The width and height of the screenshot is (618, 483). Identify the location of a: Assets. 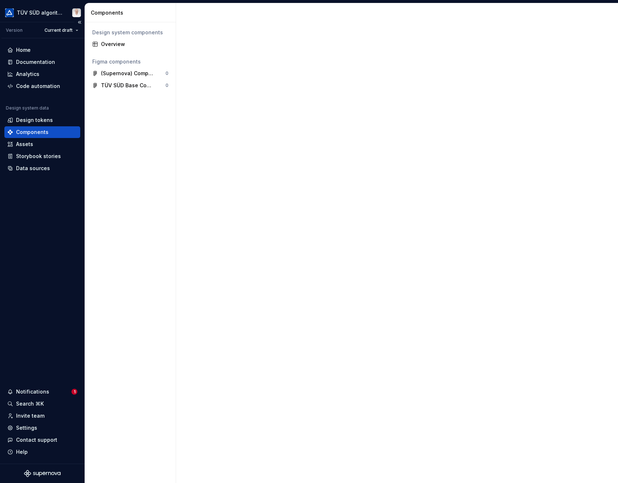
(42, 144).